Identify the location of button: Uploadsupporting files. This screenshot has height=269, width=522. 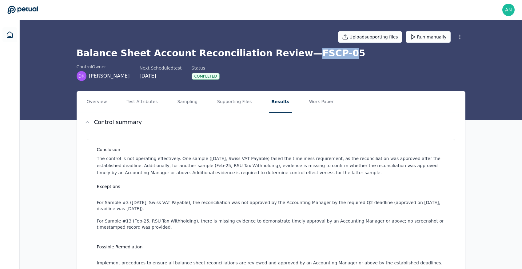
(370, 37).